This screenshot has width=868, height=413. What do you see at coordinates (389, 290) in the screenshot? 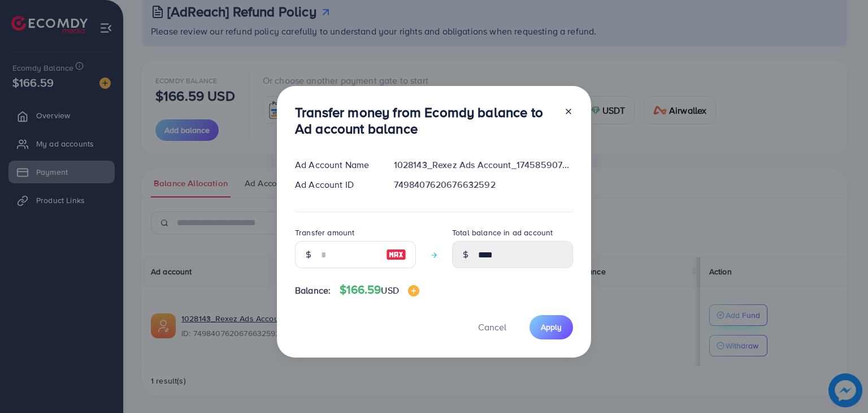
I see `span: USD` at bounding box center [389, 290].